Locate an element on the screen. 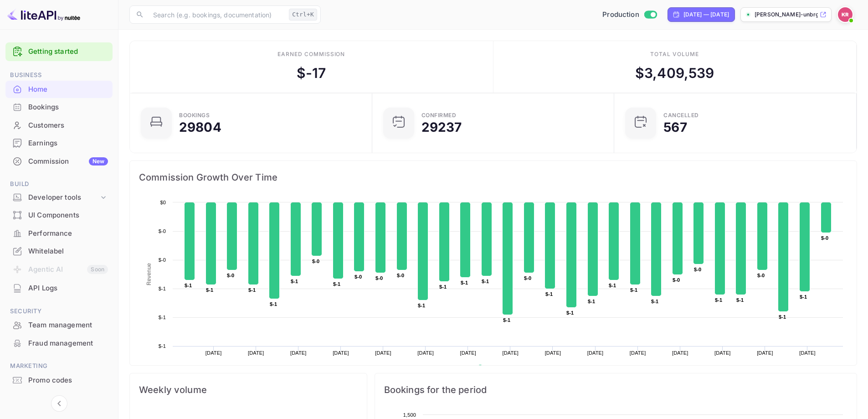 The height and width of the screenshot is (419, 868). img: Kobus Roux is located at coordinates (845, 15).